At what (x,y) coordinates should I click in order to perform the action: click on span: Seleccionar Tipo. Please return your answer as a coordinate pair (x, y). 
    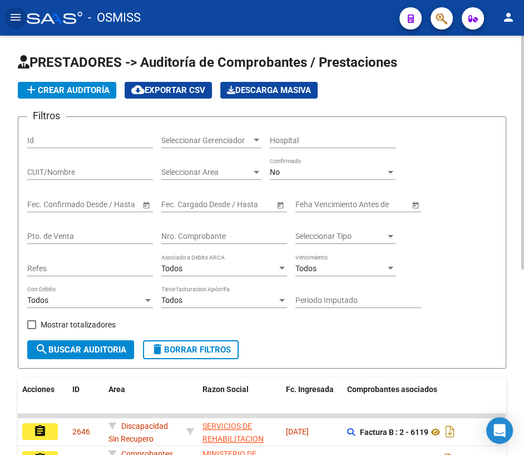
    Looking at the image, I should click on (341, 236).